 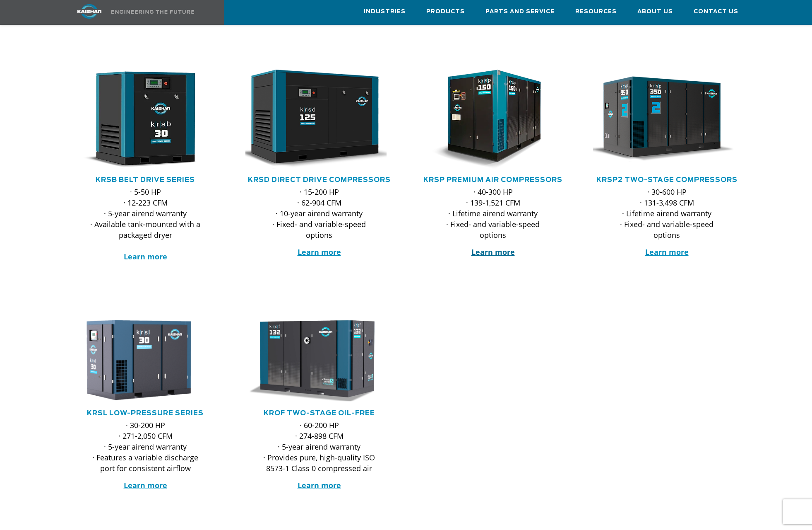 What do you see at coordinates (667, 180) in the screenshot?
I see `a: KRSP2 Two-Stage Compressors` at bounding box center [667, 180].